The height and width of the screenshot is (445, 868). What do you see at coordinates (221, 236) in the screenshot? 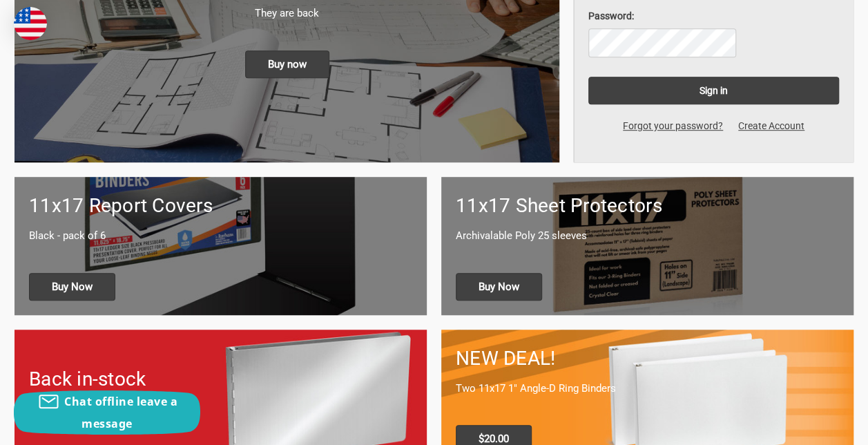
I see `p: Black - pack of 6` at bounding box center [221, 236].